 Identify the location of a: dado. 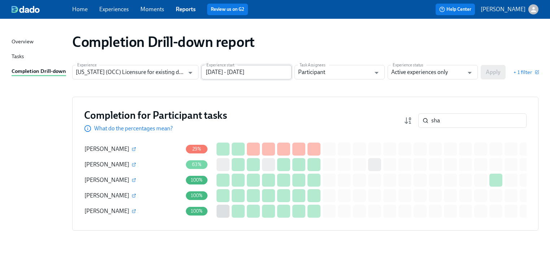
(42, 9).